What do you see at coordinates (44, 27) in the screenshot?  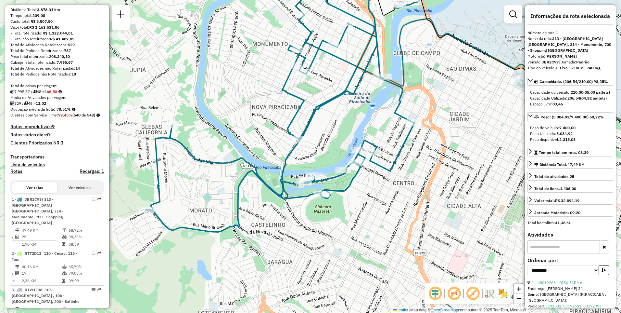 I see `strong: R$ 1.163.531,86` at bounding box center [44, 27].